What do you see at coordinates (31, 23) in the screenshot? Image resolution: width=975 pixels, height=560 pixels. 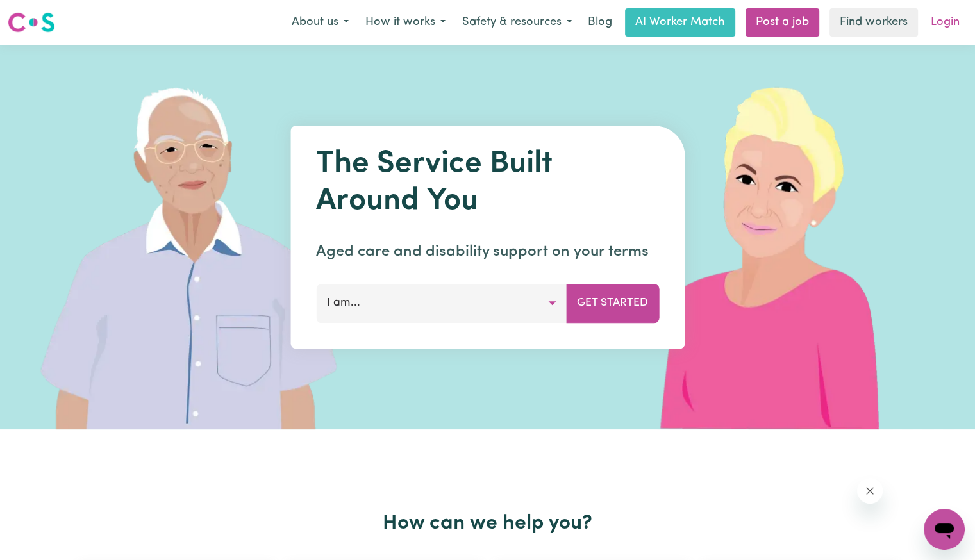 I see `a: Careseekers logo` at bounding box center [31, 23].